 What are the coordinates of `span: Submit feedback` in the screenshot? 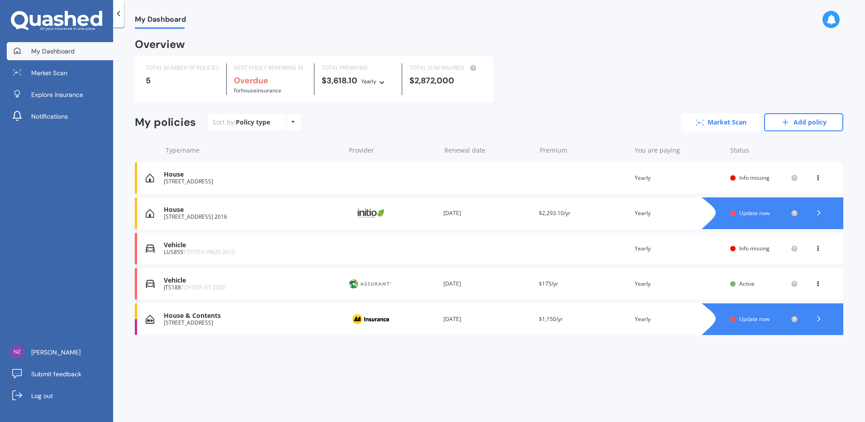 It's located at (56, 374).